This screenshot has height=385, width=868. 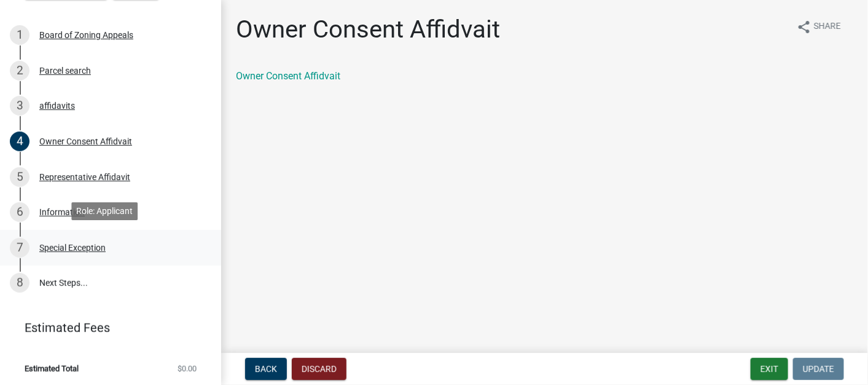 What do you see at coordinates (266, 369) in the screenshot?
I see `span: Back` at bounding box center [266, 369].